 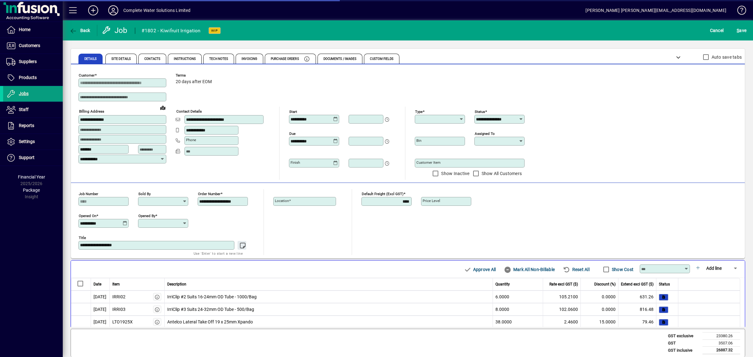 I want to click on td: 79.46, so click(x=637, y=322).